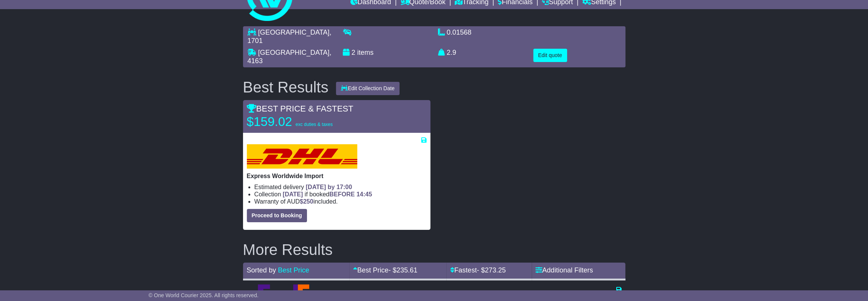 This screenshot has height=301, width=868. I want to click on span: BEFORE, so click(342, 194).